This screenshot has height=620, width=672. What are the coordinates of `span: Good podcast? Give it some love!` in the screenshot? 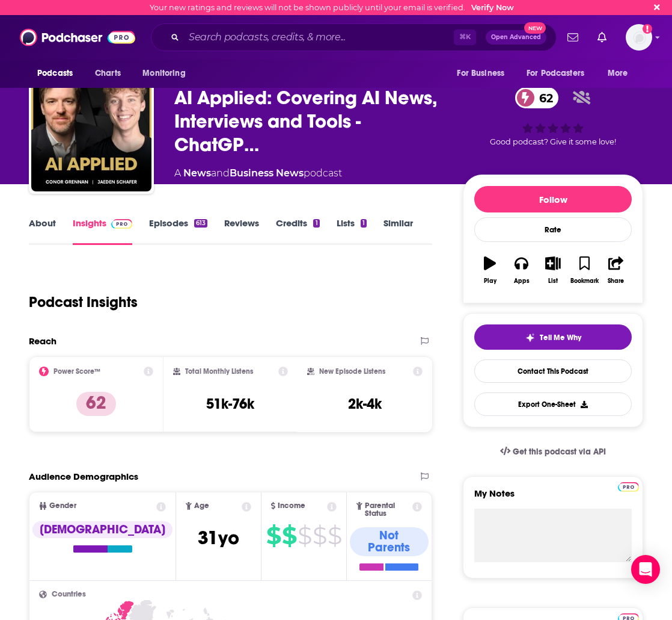 It's located at (553, 141).